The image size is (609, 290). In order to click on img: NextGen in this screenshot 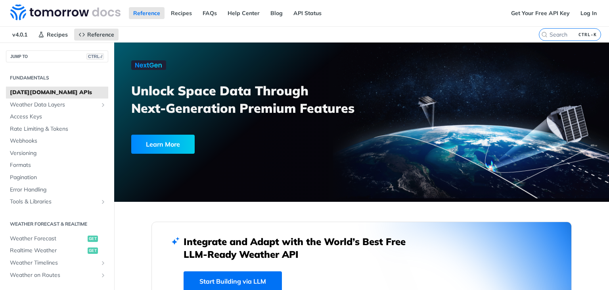, I will do `click(149, 65)`.